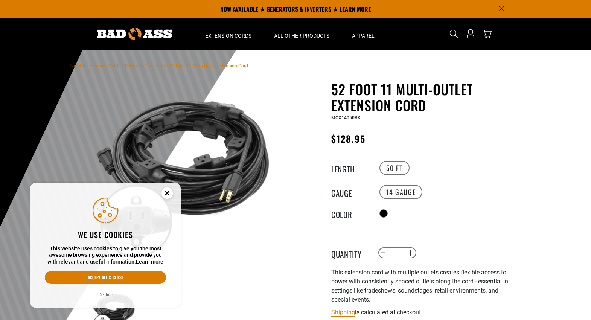  Describe the element at coordinates (228, 36) in the screenshot. I see `span: Extension Cords` at that location.